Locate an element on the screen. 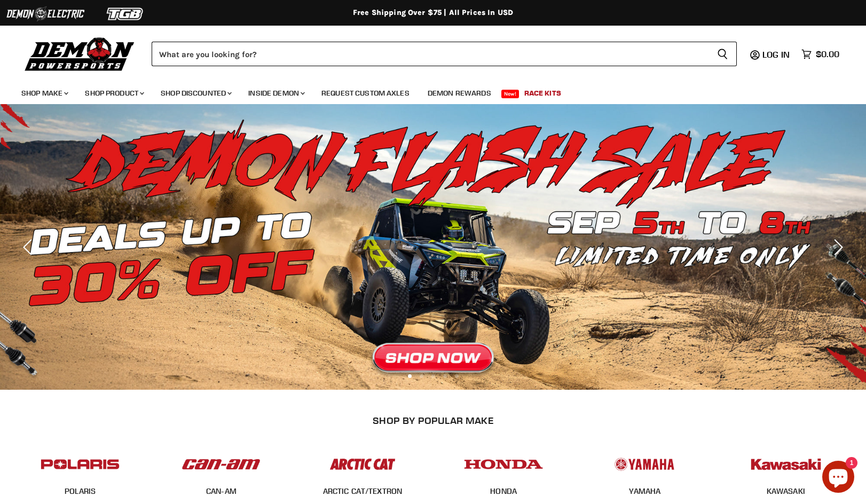  span: Log in is located at coordinates (776, 54).